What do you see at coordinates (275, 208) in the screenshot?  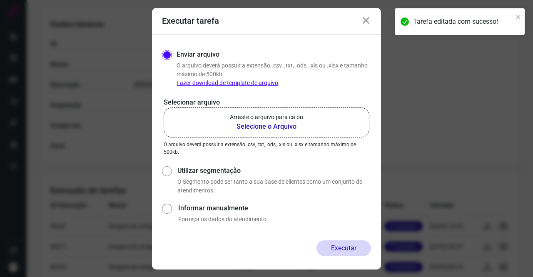 I see `label: Informar manualmente` at bounding box center [275, 208].